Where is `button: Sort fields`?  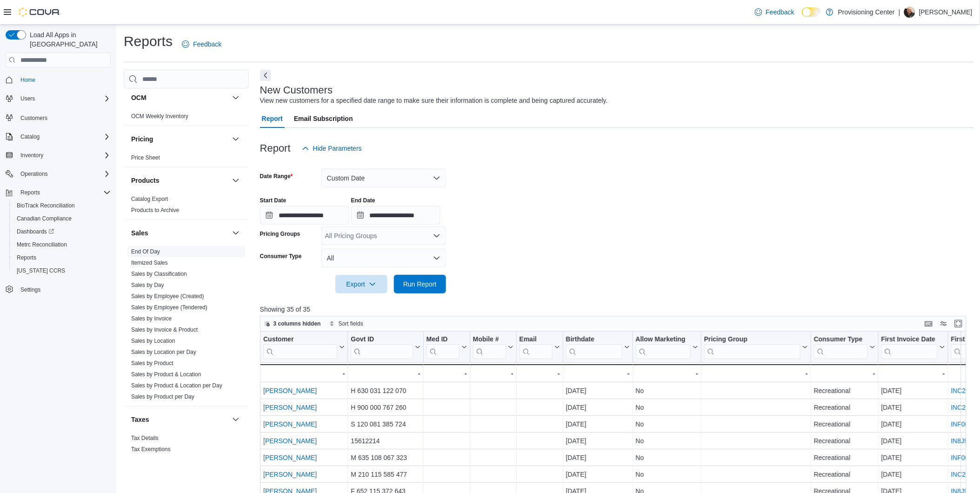 button: Sort fields is located at coordinates (346, 324).